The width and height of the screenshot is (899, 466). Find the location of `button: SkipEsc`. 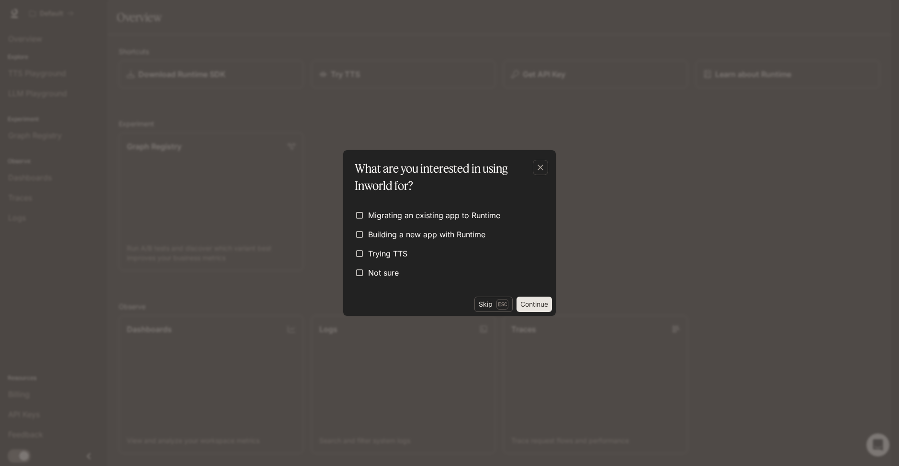

button: SkipEsc is located at coordinates (494, 305).